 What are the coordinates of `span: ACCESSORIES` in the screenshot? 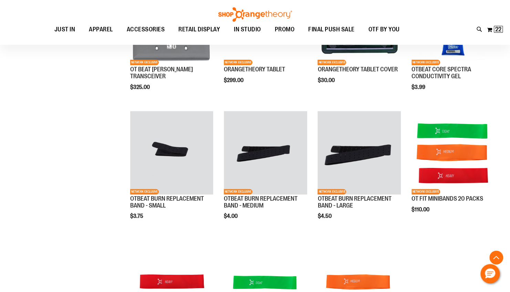 It's located at (146, 29).